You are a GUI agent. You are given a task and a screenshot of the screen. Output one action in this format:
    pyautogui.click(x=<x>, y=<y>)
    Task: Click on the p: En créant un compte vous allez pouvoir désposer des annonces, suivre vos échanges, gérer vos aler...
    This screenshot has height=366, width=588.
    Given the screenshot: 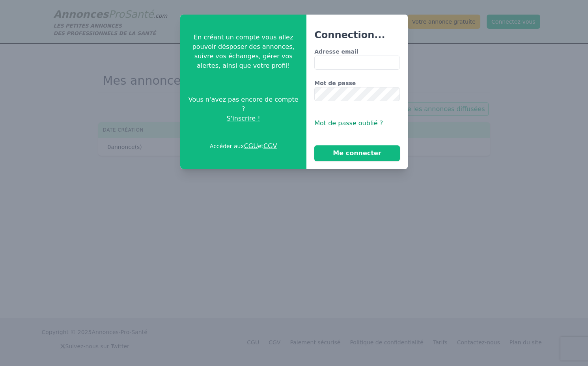 What is the action you would take?
    pyautogui.click(x=243, y=51)
    